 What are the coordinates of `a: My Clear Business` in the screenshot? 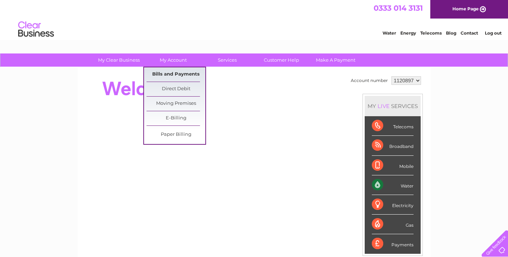 It's located at (119, 60).